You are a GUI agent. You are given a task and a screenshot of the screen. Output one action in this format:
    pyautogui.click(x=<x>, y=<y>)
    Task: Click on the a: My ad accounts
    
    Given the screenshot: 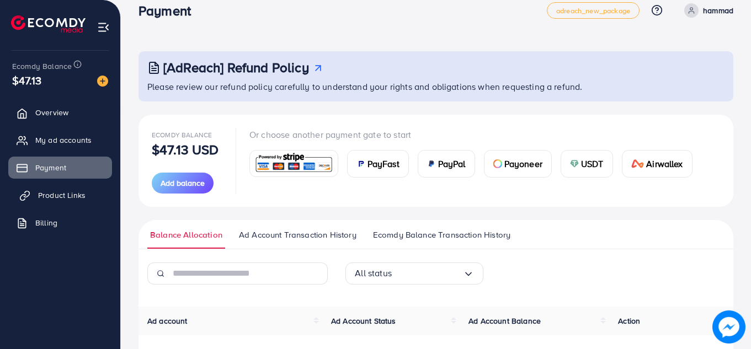 What is the action you would take?
    pyautogui.click(x=60, y=140)
    